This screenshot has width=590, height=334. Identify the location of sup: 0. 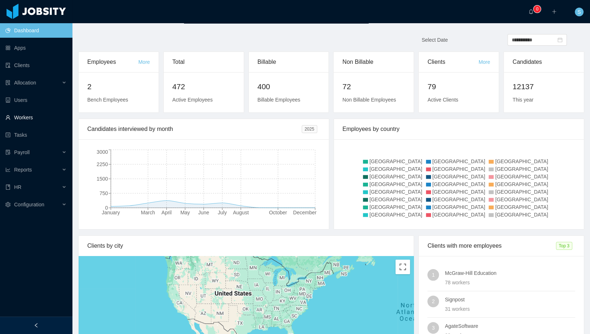
(537, 9).